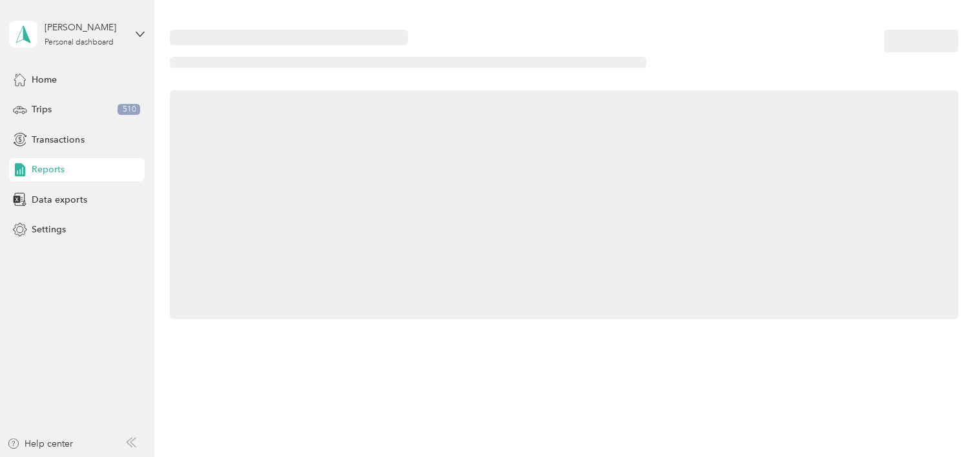 The width and height of the screenshot is (980, 457). What do you see at coordinates (57, 139) in the screenshot?
I see `span: Transactions` at bounding box center [57, 139].